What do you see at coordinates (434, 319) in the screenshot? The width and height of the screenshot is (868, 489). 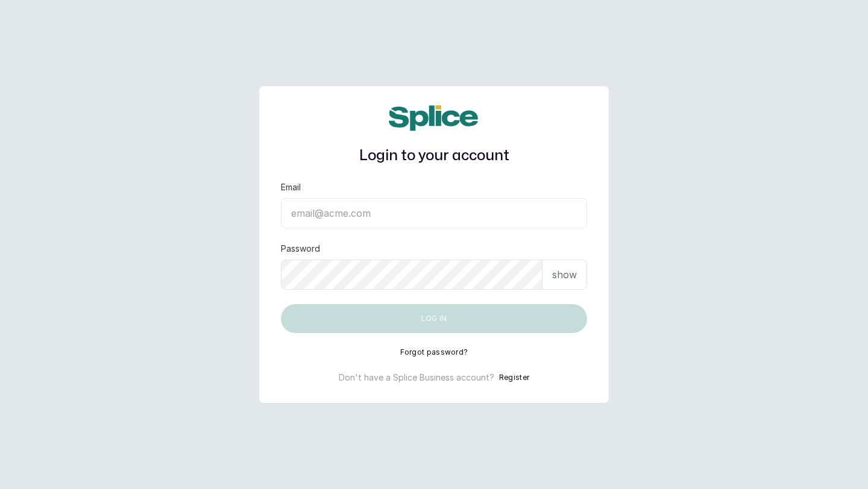 I see `button: Log in` at bounding box center [434, 319].